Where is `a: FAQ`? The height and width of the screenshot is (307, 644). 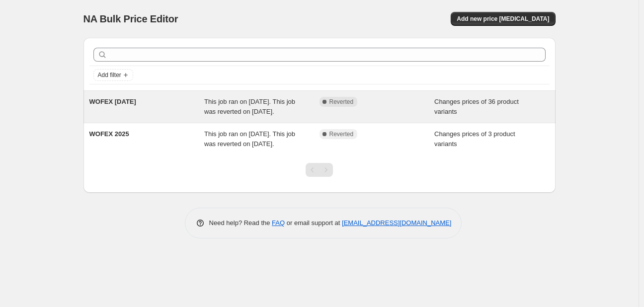 a: FAQ is located at coordinates (278, 222).